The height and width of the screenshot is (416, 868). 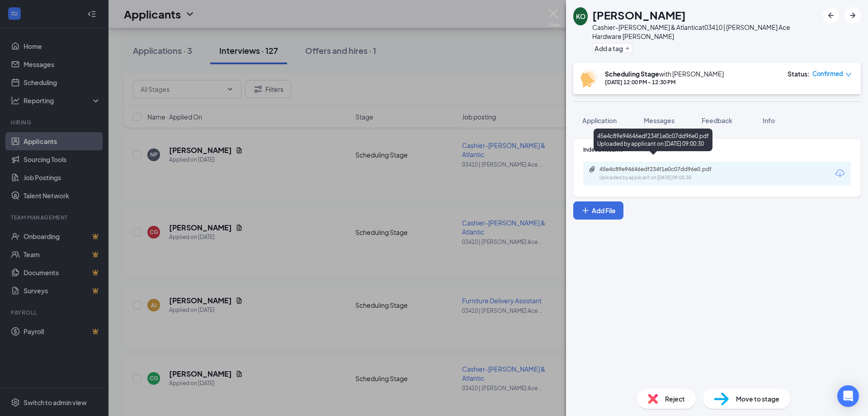 I want to click on span: Messages, so click(x=660, y=120).